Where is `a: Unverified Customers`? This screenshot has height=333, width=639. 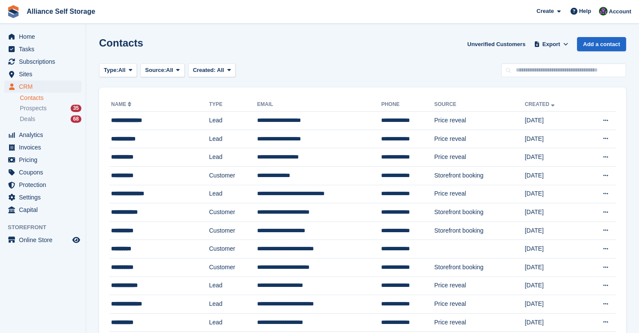 a: Unverified Customers is located at coordinates (496, 44).